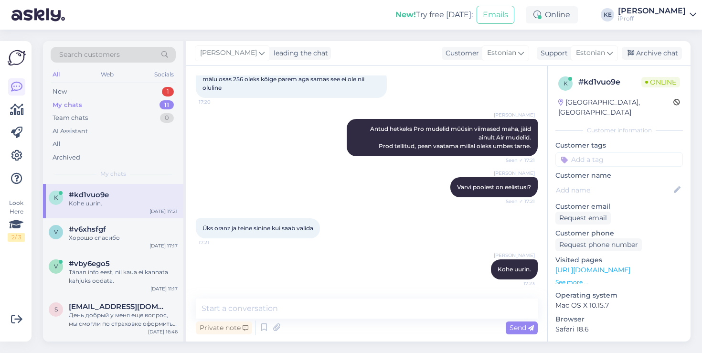 The height and width of the screenshot is (353, 702). I want to click on div: Customer, so click(461, 53).